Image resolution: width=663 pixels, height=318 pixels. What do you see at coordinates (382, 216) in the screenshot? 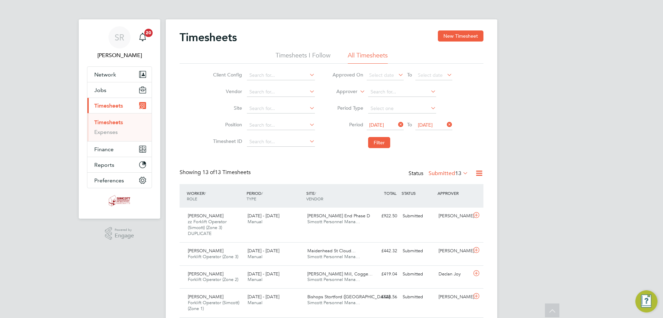
I see `div: £922.50` at bounding box center [382, 216].